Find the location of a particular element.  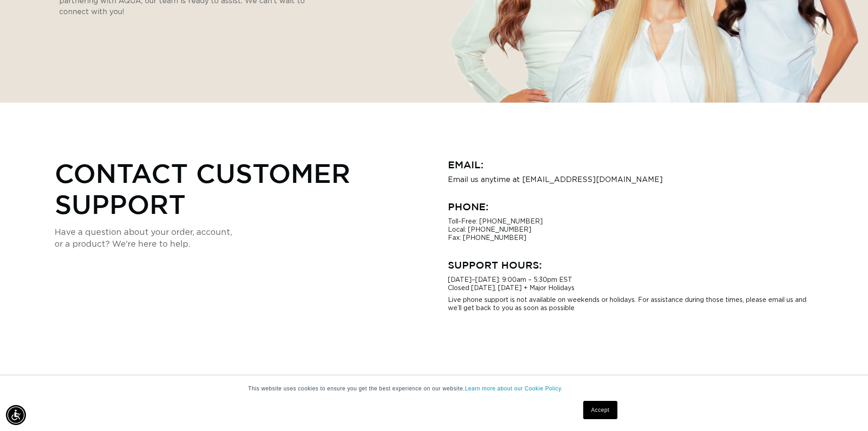

p: Have a question about your order, account, or a product? We're here to help. is located at coordinates (237, 239).